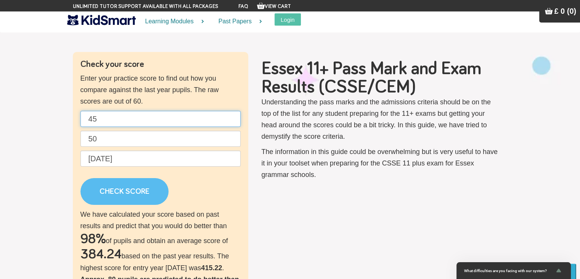 This screenshot has height=279, width=580. What do you see at coordinates (161, 158) in the screenshot?
I see `input: Date of birth (d/m/y) e.g. 27/12/2007` at bounding box center [161, 158].